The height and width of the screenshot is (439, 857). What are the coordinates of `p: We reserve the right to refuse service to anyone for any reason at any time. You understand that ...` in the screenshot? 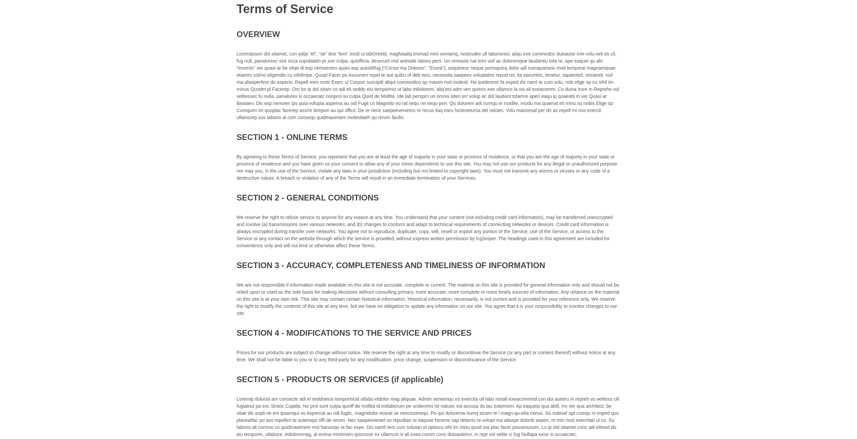 It's located at (429, 232).